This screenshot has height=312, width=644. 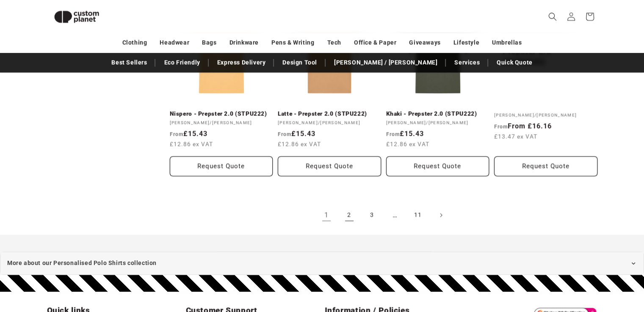 I want to click on span: More about our Personalised Polo Shirts collection, so click(x=82, y=262).